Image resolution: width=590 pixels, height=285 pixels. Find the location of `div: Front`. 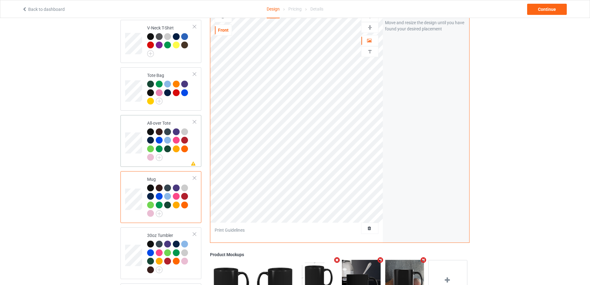

div: Front is located at coordinates (223, 30).